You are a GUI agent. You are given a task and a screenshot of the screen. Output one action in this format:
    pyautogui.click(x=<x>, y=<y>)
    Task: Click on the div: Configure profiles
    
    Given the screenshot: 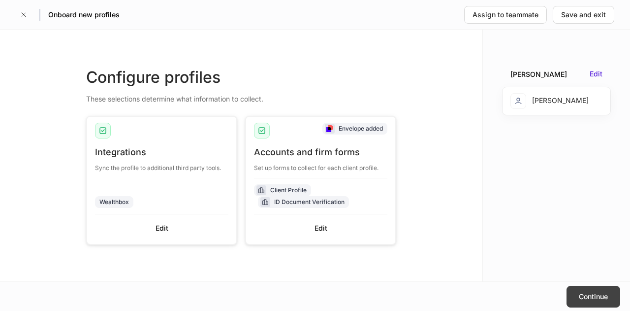 What is the action you would take?
    pyautogui.click(x=241, y=77)
    